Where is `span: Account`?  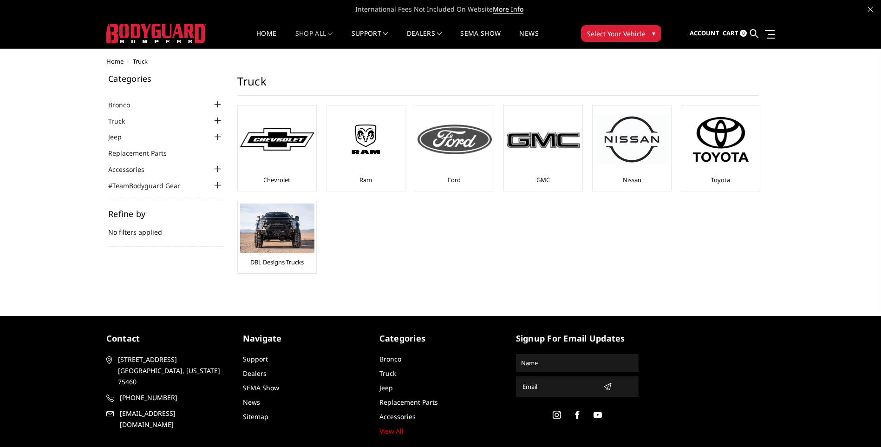 span: Account is located at coordinates (705, 33).